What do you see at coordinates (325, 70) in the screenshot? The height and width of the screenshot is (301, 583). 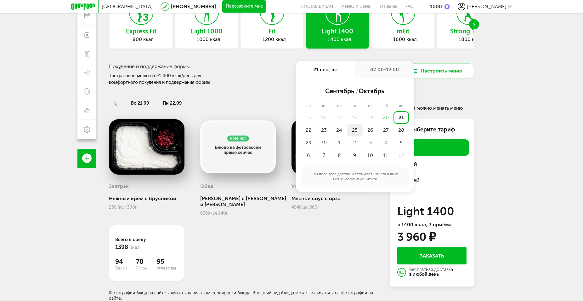 I see `div: 21 сен, вс` at bounding box center [325, 70].